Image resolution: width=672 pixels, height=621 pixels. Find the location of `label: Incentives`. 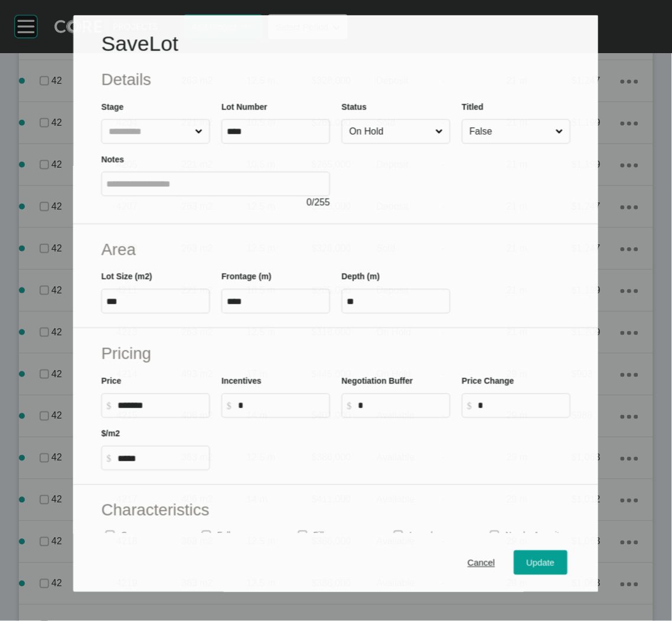

label: Incentives is located at coordinates (241, 381).